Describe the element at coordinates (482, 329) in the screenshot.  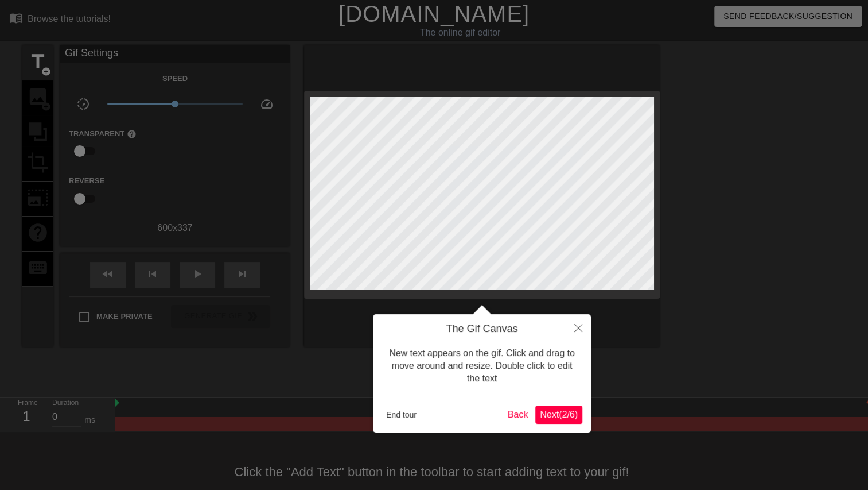
I see `h4: The Gif Canvas` at that location.